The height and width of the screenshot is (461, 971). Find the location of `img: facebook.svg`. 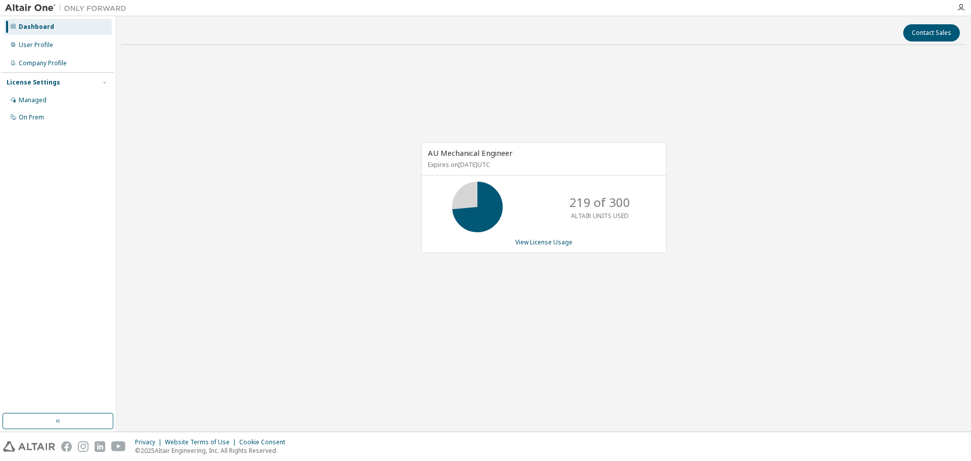

img: facebook.svg is located at coordinates (66, 446).